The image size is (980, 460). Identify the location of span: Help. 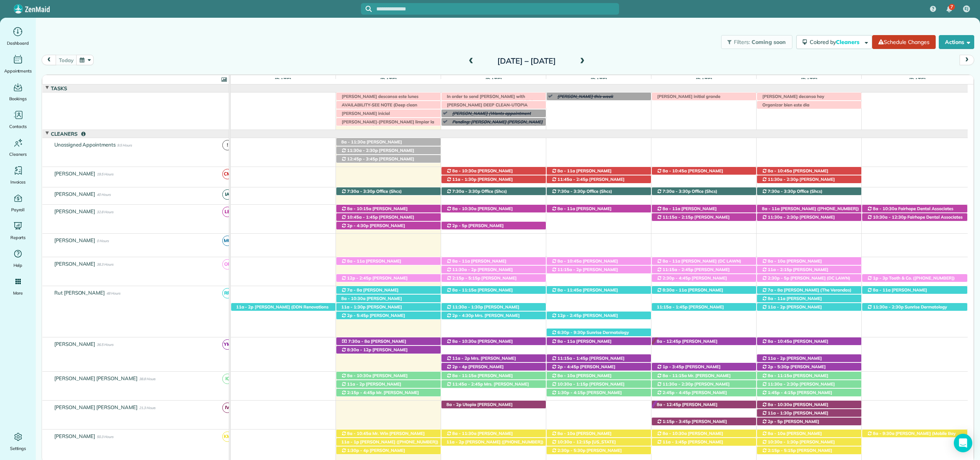
(18, 265).